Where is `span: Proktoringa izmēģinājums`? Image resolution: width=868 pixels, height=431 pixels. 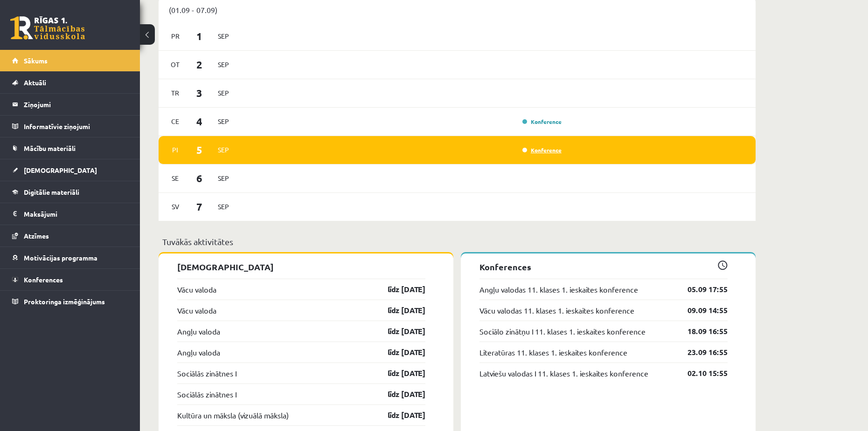
span: Proktoringa izmēģinājums is located at coordinates (65, 301).